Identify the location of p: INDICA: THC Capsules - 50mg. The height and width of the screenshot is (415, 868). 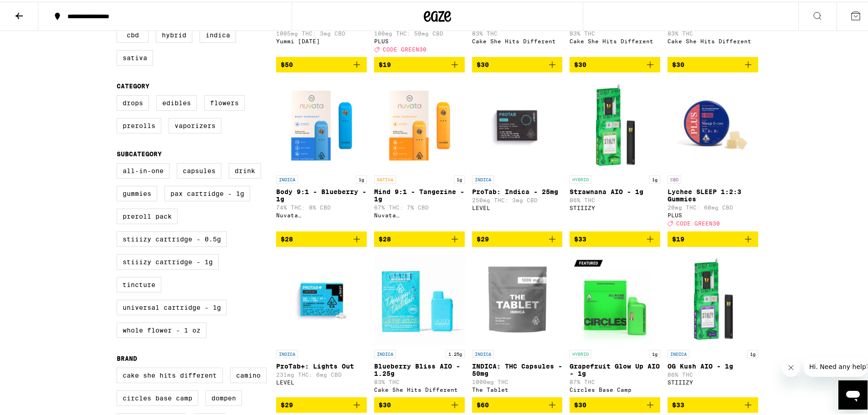
(517, 368).